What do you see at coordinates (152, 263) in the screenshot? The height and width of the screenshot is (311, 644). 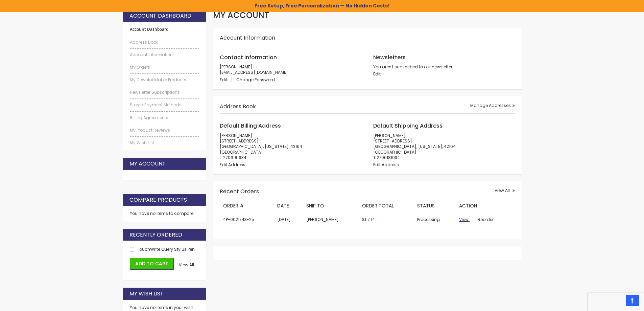 I see `button: Add to Cart` at bounding box center [152, 263].